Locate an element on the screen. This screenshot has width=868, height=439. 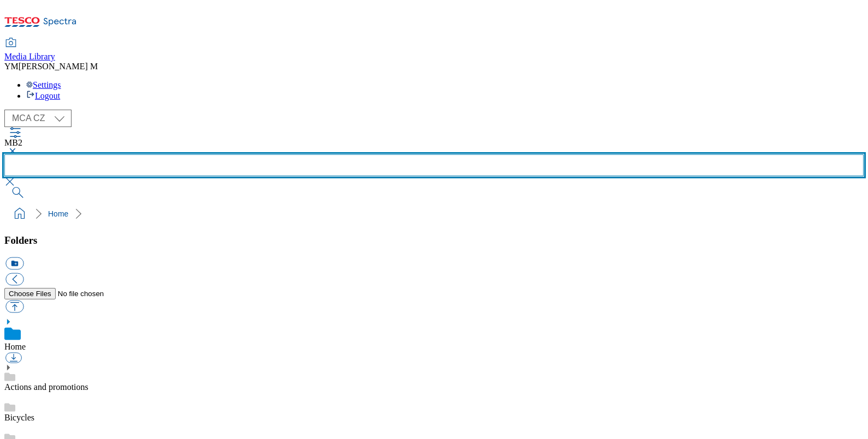
span: Media Library is located at coordinates (30, 56).